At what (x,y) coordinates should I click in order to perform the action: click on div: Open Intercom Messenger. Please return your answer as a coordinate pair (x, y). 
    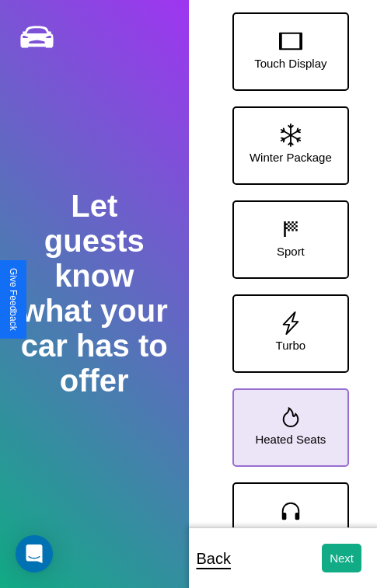
    Looking at the image, I should click on (34, 554).